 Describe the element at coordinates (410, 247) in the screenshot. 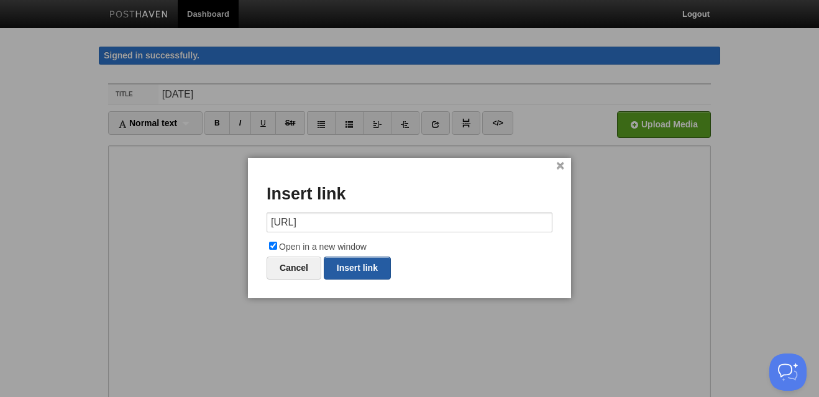

I see `label: Open in a new window` at that location.